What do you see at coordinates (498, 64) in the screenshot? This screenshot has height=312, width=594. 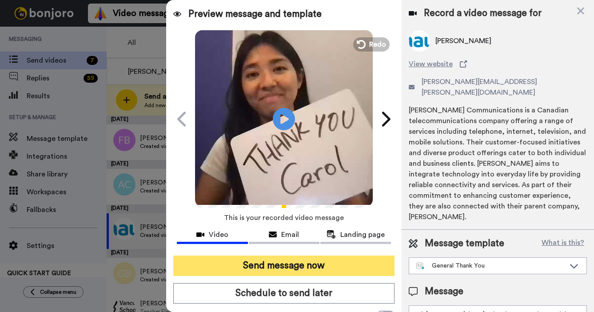 I see `a: View website` at bounding box center [498, 64].